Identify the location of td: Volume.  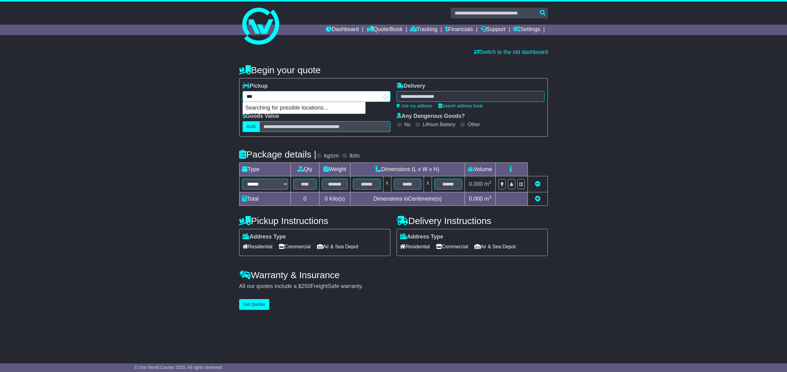
(480, 169).